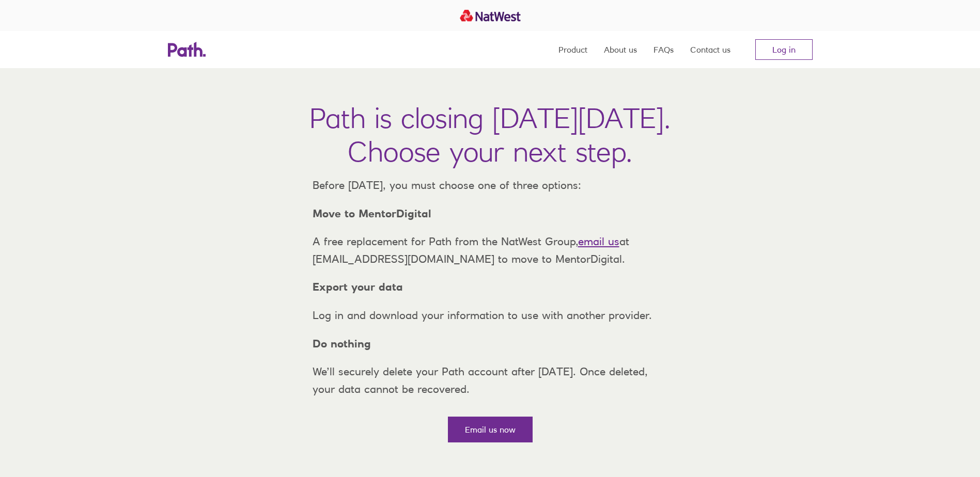 The width and height of the screenshot is (980, 477). What do you see at coordinates (372, 213) in the screenshot?
I see `strong: Move to MentorDigital` at bounding box center [372, 213].